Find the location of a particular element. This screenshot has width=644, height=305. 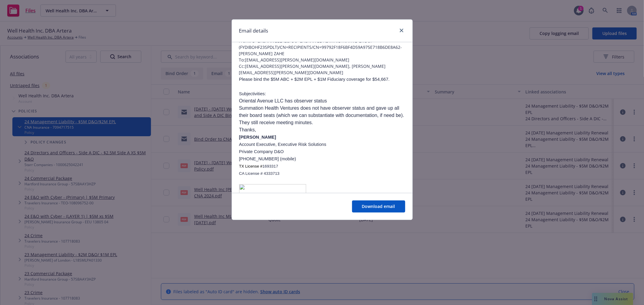

span: From: /O=EXCHANGELABS/OU=EXCHANGE ADMINISTRATIVE GROUP (FYDIBOHF23SPDLT)/CN=RECIPIENTS/CN=99792F1... is located at coordinates (322, 47).